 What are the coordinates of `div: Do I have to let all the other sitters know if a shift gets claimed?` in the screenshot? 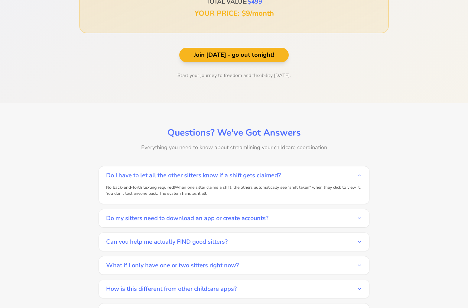 It's located at (234, 194).